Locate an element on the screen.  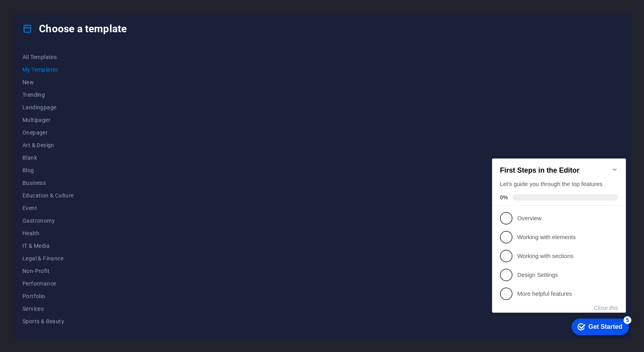
h2: First Steps in the Editor is located at coordinates (70, 23).